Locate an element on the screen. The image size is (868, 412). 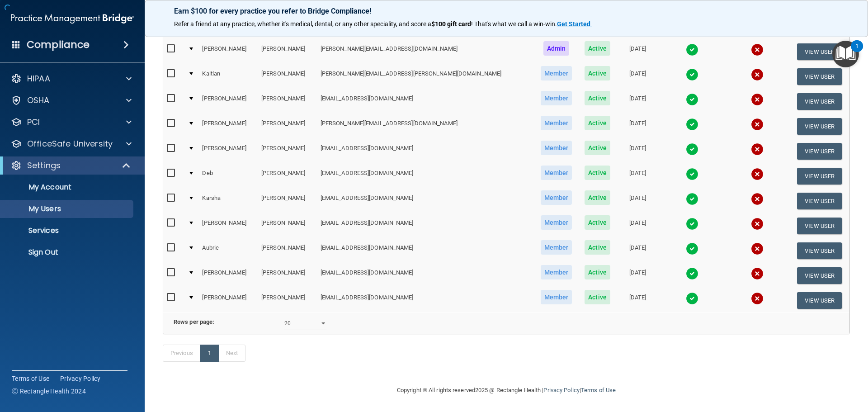
b: Rows per page: is located at coordinates (194, 321).